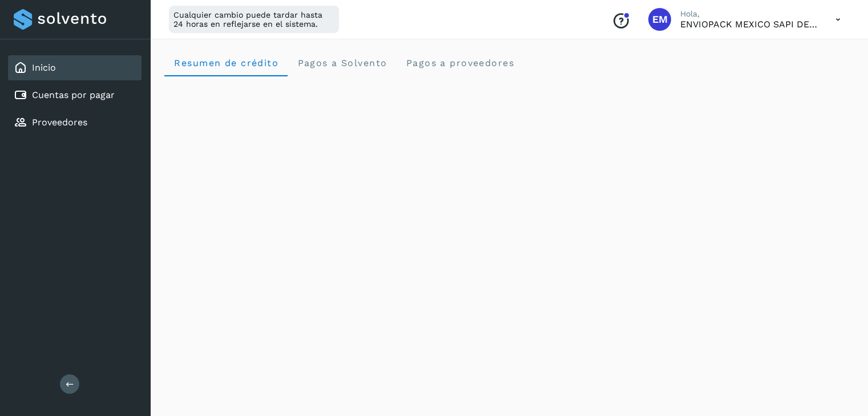  What do you see at coordinates (748, 14) in the screenshot?
I see `p: Hola,` at bounding box center [748, 14].